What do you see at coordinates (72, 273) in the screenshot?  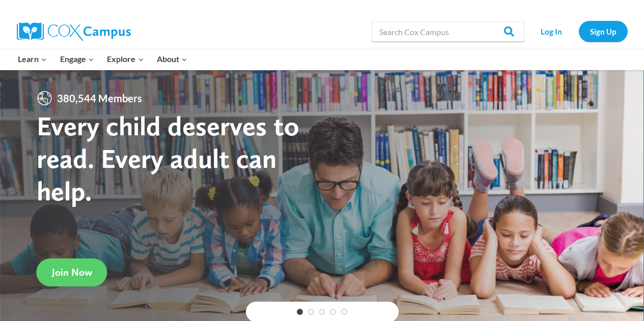 I see `a: Join Now` at bounding box center [72, 273].